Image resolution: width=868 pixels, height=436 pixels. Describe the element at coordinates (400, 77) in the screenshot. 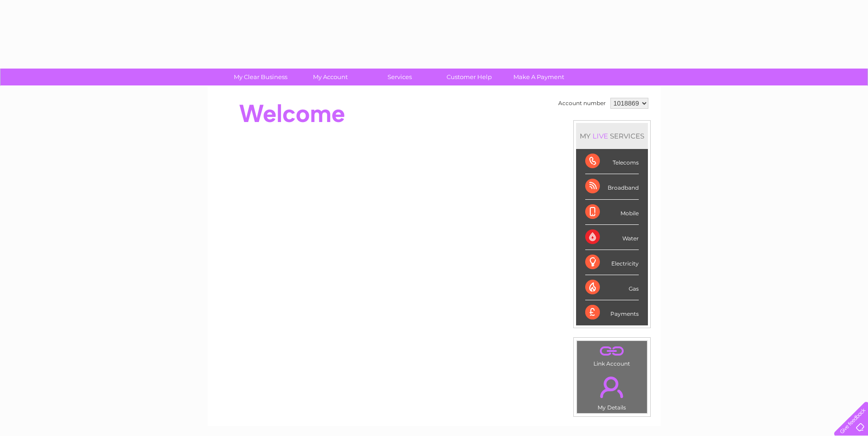

I see `a: Services` at that location.